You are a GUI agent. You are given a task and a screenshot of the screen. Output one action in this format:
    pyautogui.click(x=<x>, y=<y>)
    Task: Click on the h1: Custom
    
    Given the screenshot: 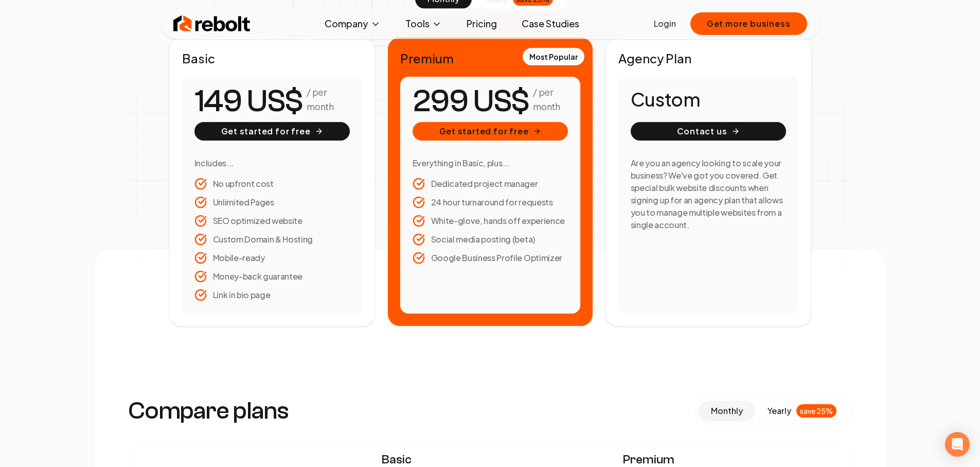 What is the action you would take?
    pyautogui.click(x=708, y=99)
    